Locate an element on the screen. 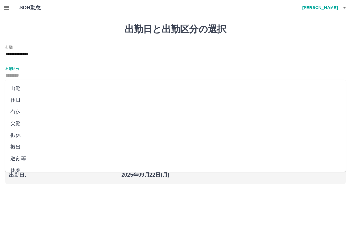  li: 休日 is located at coordinates (176, 100).